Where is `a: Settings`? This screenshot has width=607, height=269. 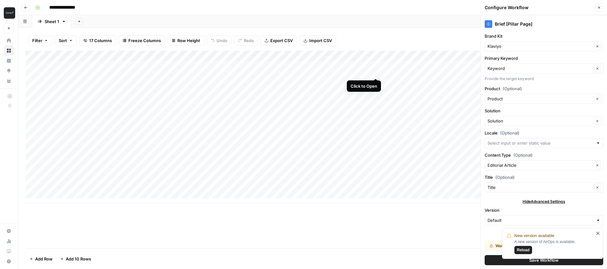
a: Settings is located at coordinates (9, 231).